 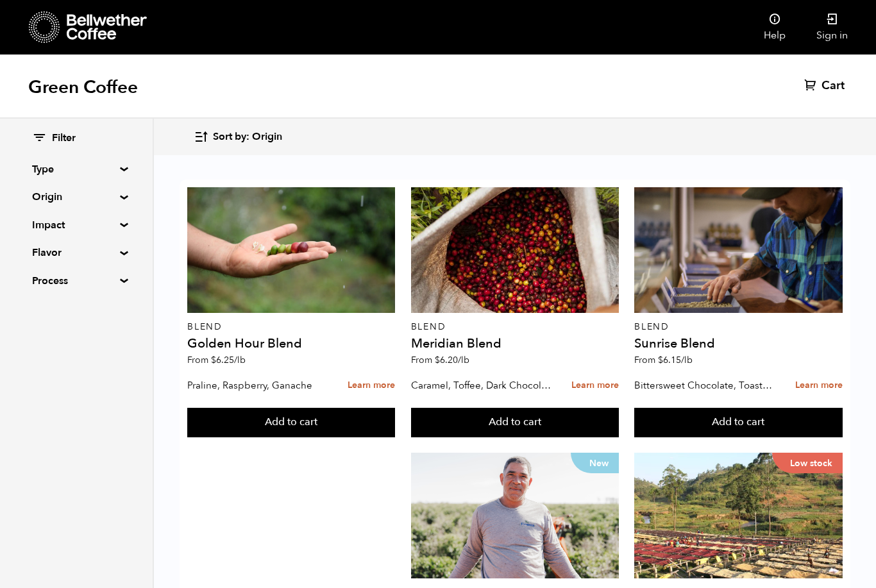 I want to click on bdi: 6.25, so click(x=228, y=360).